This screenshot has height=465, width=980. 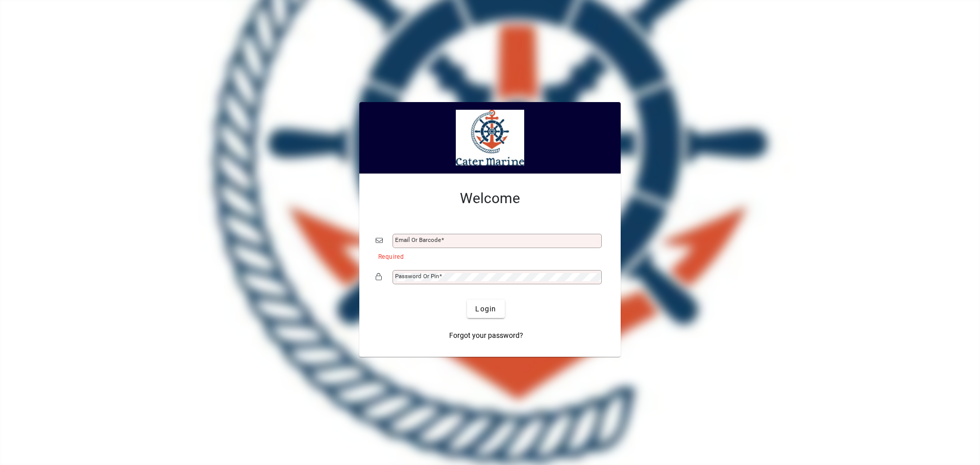 What do you see at coordinates (417, 276) in the screenshot?
I see `mat-label: Password or Pin` at bounding box center [417, 276].